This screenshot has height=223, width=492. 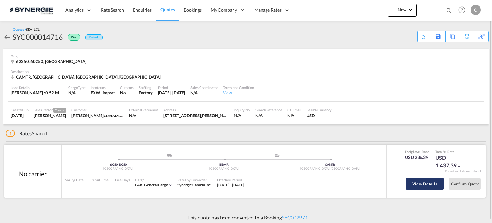 I want to click on div: View, so click(x=238, y=93).